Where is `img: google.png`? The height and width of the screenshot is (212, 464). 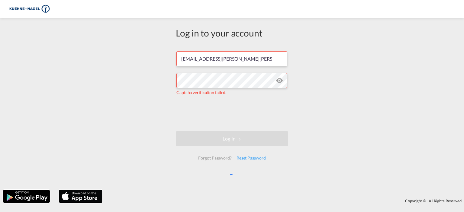
img: google.png is located at coordinates (26, 196).